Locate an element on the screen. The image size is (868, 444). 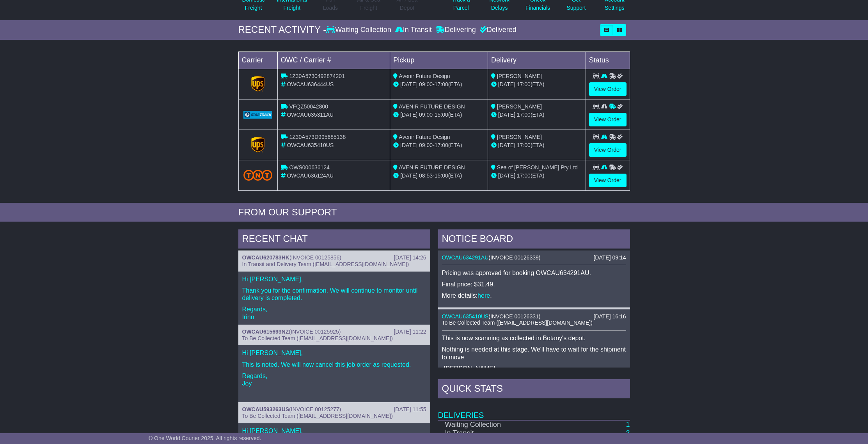
span: OWCAU635410US is located at coordinates (310, 145).